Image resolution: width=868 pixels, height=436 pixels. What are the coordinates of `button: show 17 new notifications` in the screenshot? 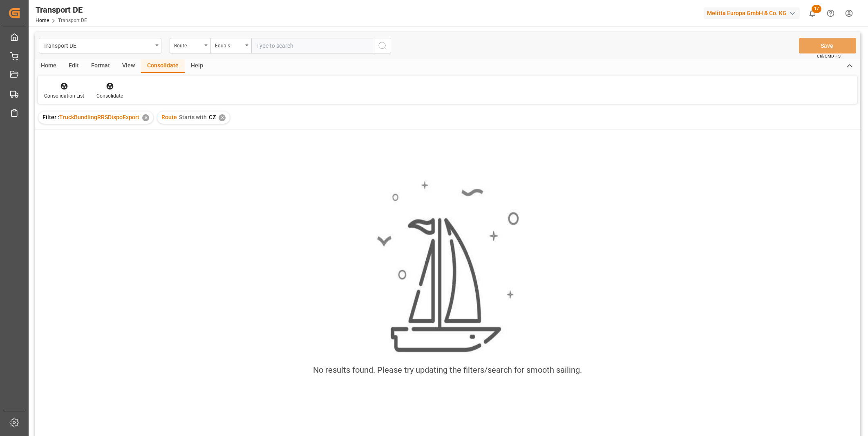 It's located at (812, 13).